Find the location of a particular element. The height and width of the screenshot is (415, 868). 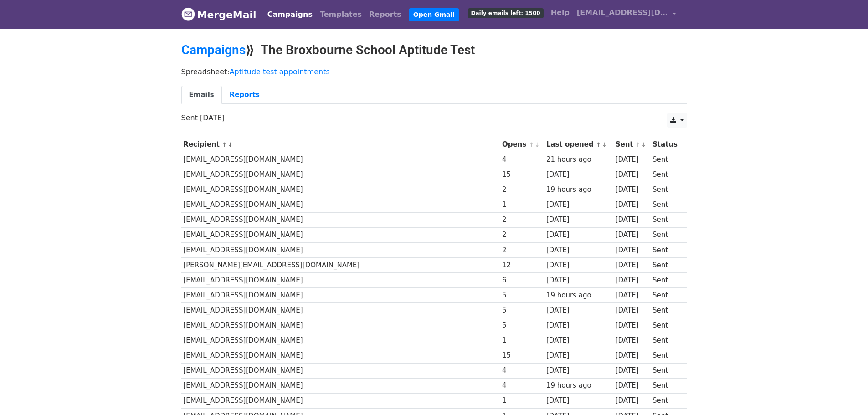

div: 6 is located at coordinates (522, 280).